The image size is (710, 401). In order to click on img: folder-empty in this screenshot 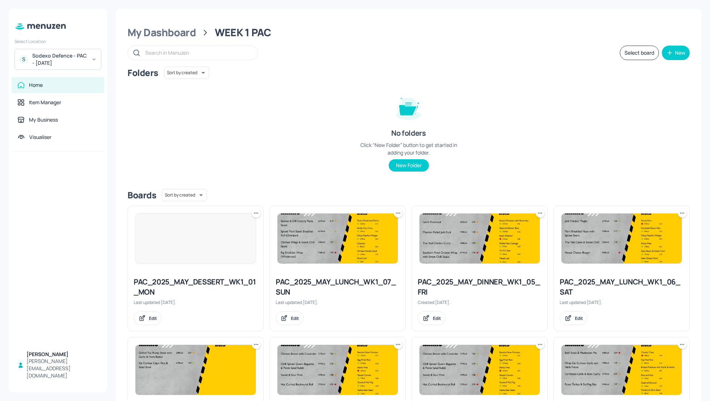, I will do `click(408, 107)`.